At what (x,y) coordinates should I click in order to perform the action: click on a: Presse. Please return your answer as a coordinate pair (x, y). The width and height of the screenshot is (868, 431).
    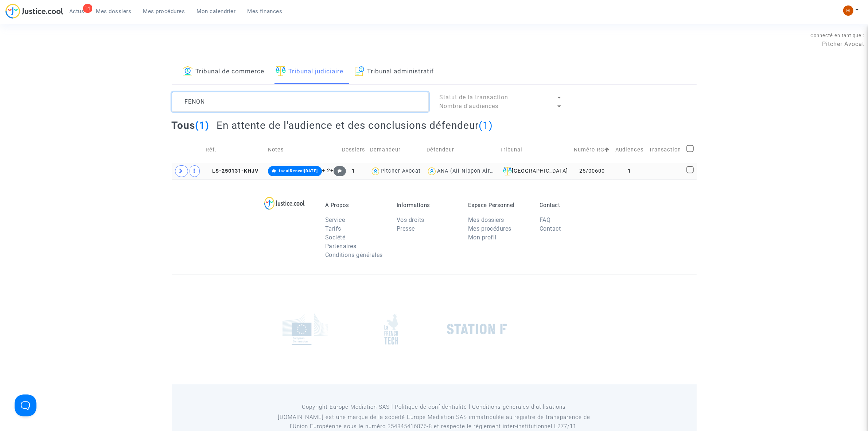
    Looking at the image, I should click on (406, 228).